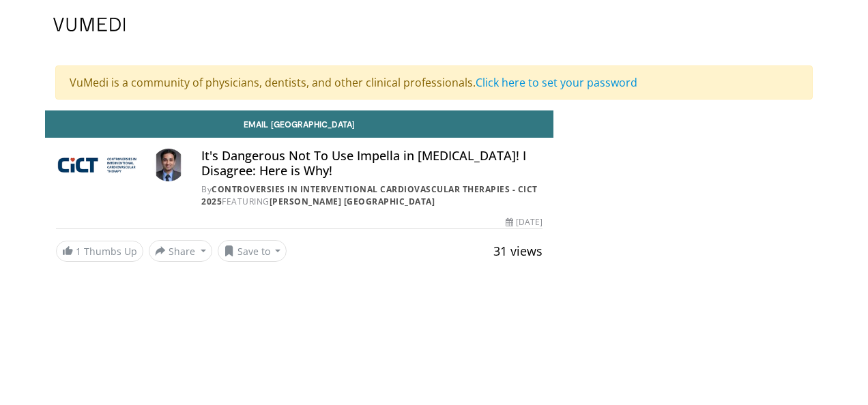 This screenshot has width=868, height=405. I want to click on span: 31 views, so click(518, 251).